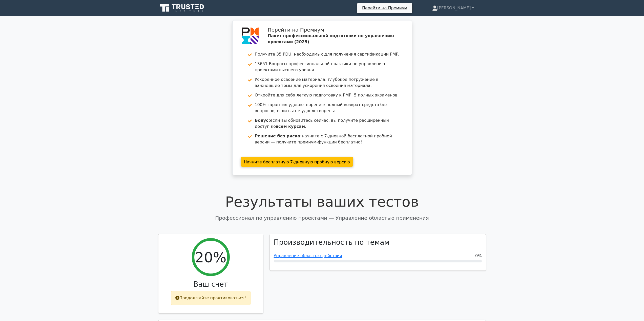 The image size is (644, 321). Describe the element at coordinates (322, 201) in the screenshot. I see `font: Результаты ваших тестов` at that location.